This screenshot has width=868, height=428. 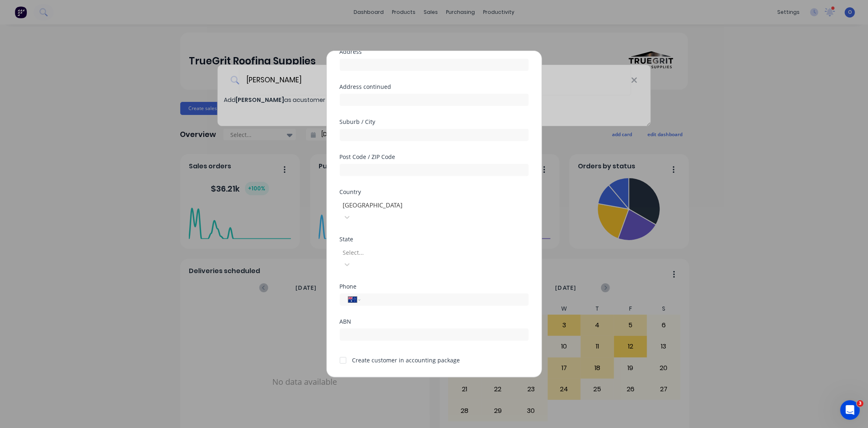 I want to click on span: 3, so click(x=860, y=403).